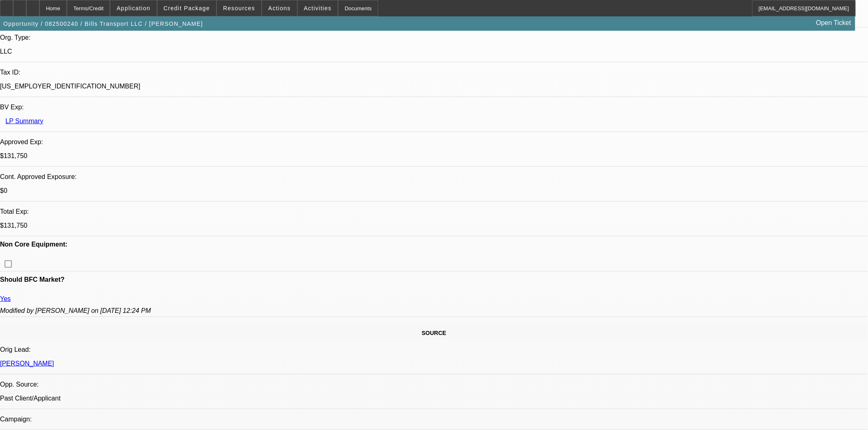  I want to click on span: Credit Package, so click(186, 8).